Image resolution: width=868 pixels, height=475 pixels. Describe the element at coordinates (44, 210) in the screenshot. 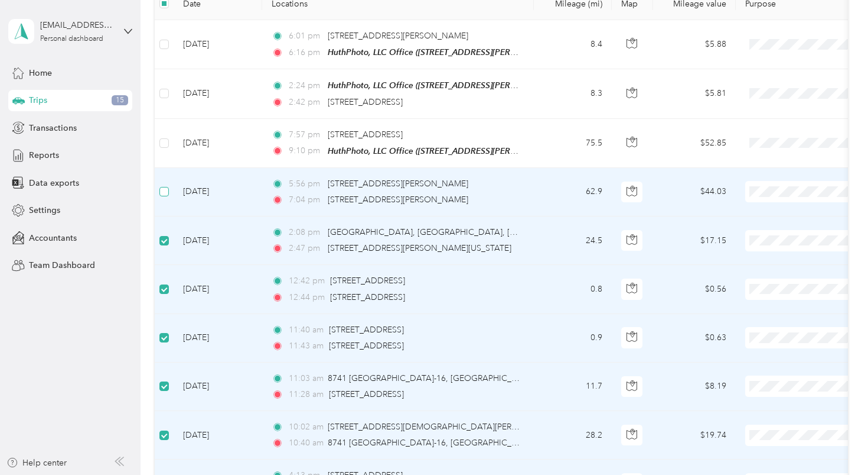

I see `span: Settings` at that location.